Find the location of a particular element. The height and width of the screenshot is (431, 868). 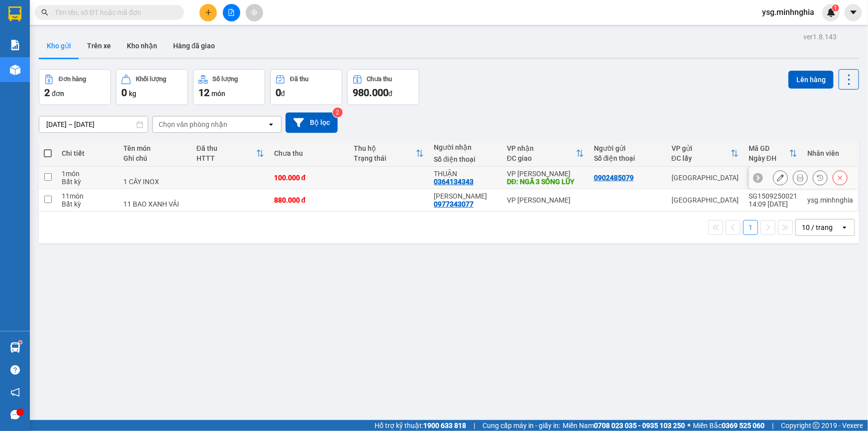

button: Bộ lọc is located at coordinates (311, 123).